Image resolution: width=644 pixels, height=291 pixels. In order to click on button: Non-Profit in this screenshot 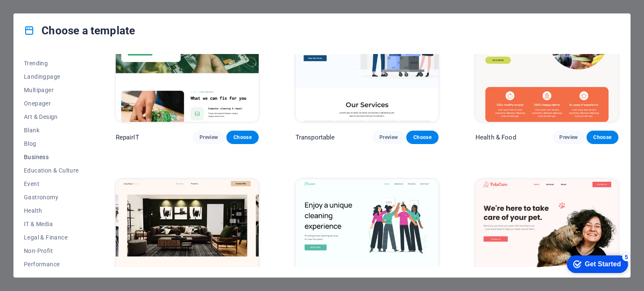, I will do `click(51, 251)`.